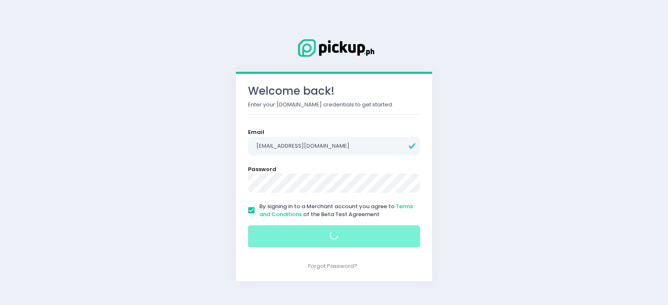 This screenshot has height=305, width=668. I want to click on h3: Welcome back!, so click(334, 91).